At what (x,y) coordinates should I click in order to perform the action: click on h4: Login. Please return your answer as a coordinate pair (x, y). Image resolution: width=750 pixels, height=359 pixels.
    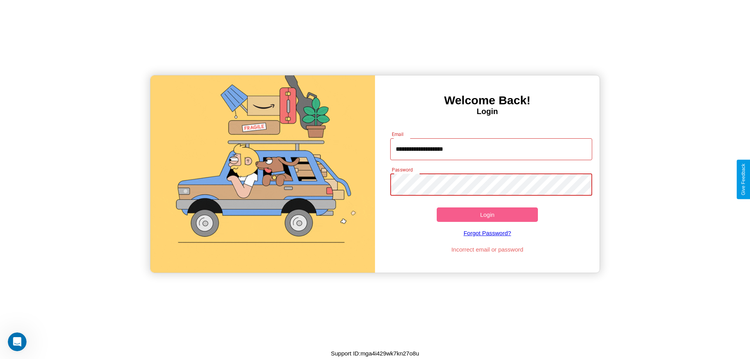
    Looking at the image, I should click on (487, 111).